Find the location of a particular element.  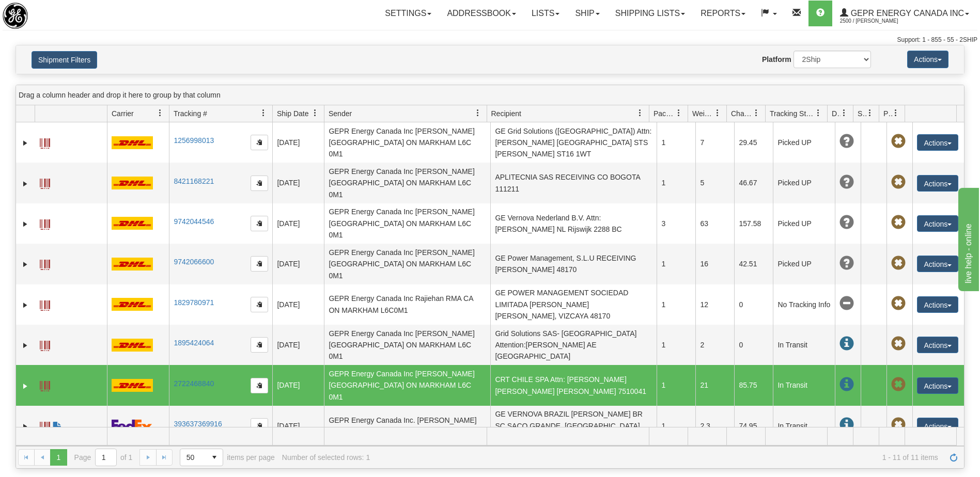

img: logo2500.jpg is located at coordinates (15, 16).